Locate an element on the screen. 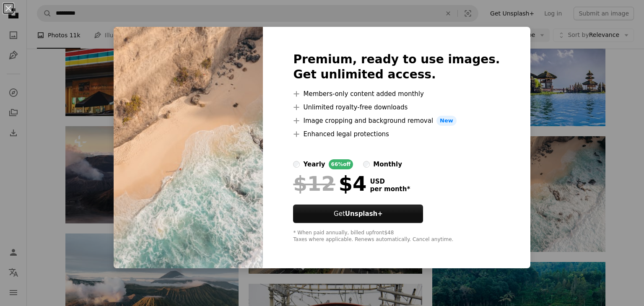 This screenshot has width=644, height=306. li: Enhanced legal protections is located at coordinates (396, 134).